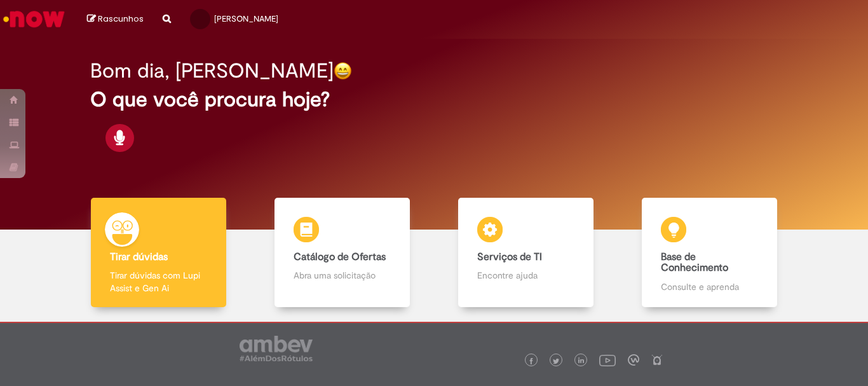 This screenshot has width=868, height=386. I want to click on img: logo_footer_workplace.png, so click(634, 360).